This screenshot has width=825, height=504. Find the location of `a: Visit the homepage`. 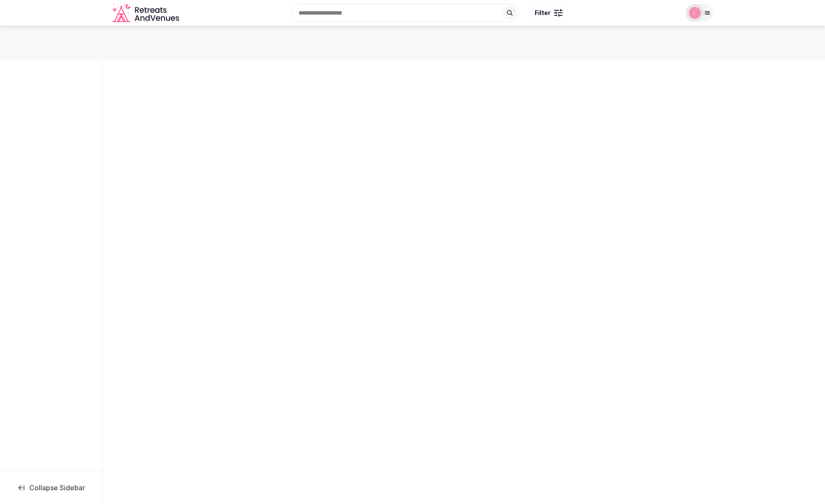

a: Visit the homepage is located at coordinates (147, 13).